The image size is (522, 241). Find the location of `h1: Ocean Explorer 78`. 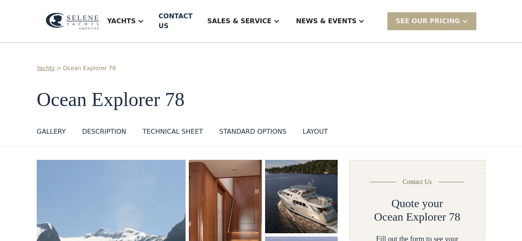

h1: Ocean Explorer 78 is located at coordinates (261, 100).